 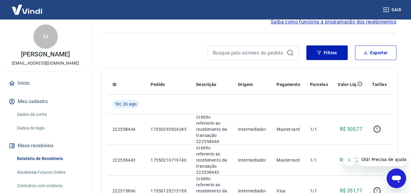 I want to click on span: Ter, 26 ago, so click(x=126, y=104).